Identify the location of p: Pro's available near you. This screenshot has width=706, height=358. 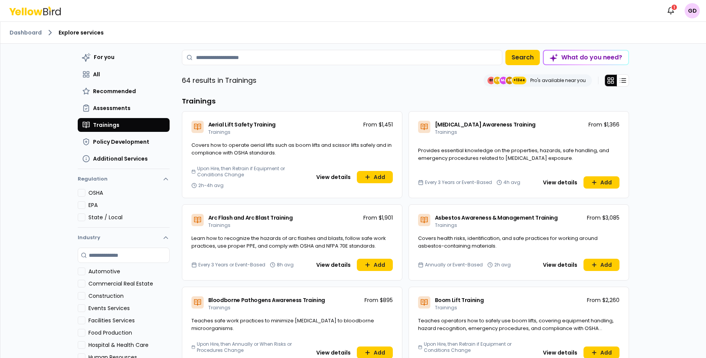
(558, 80).